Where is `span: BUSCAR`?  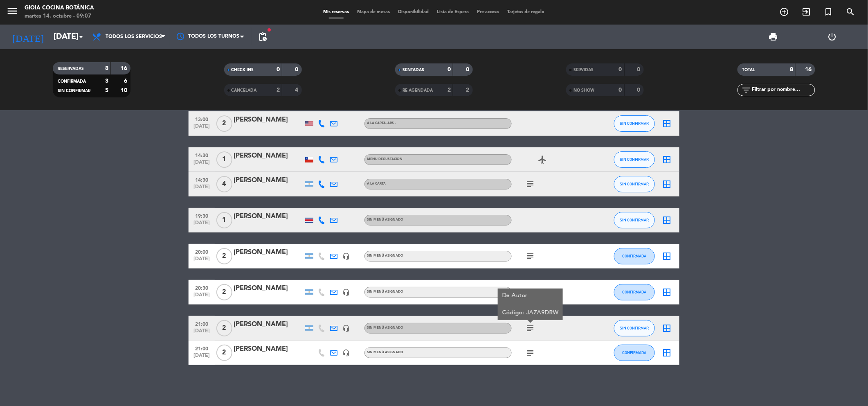
span: BUSCAR is located at coordinates (851, 12).